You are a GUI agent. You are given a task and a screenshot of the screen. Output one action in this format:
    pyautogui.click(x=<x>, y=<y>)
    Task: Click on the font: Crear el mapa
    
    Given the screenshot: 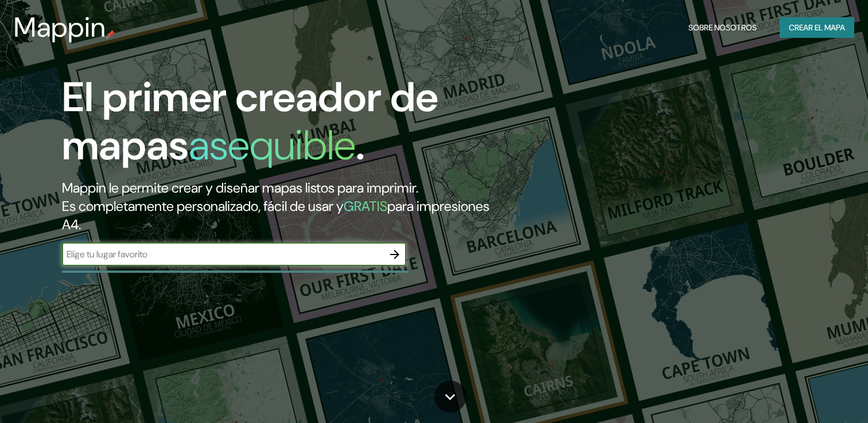 What is the action you would take?
    pyautogui.click(x=817, y=28)
    